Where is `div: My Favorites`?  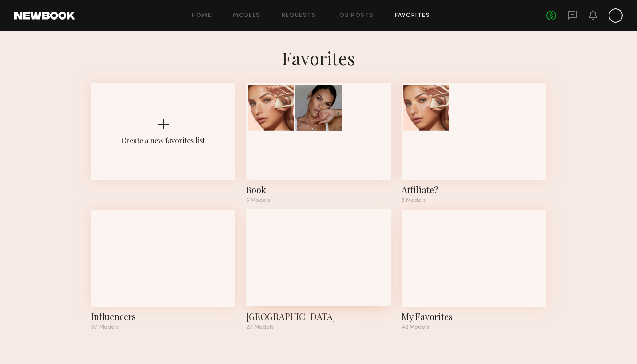
div: My Favorites is located at coordinates (474, 317).